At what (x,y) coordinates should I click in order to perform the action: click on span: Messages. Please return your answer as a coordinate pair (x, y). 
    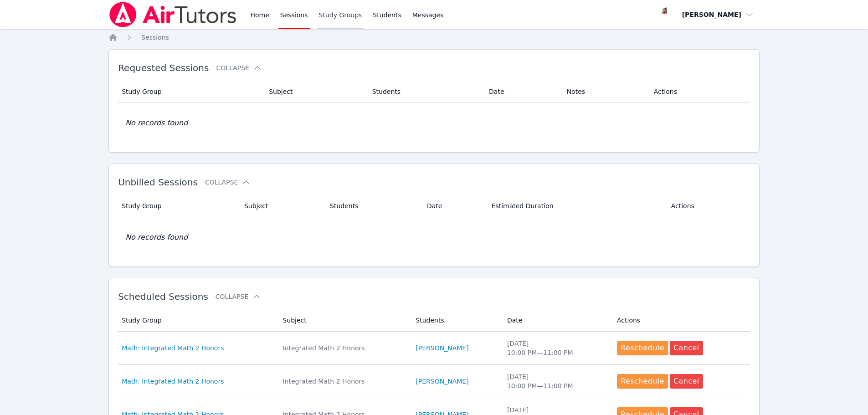
    Looking at the image, I should click on (428, 15).